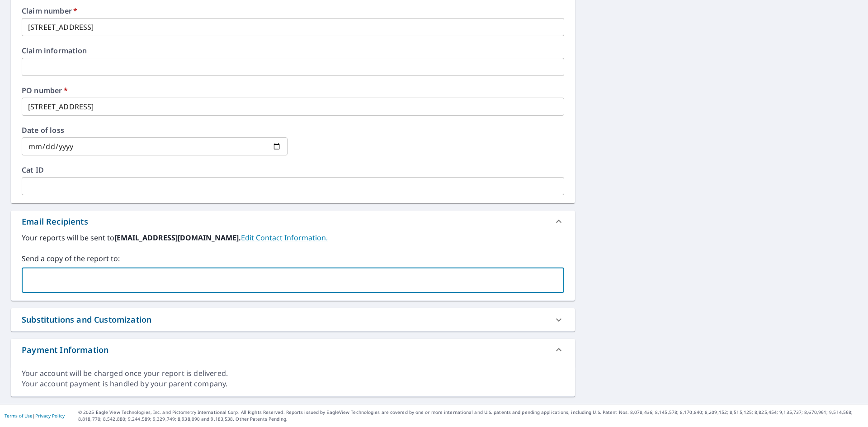 The image size is (868, 427). Describe the element at coordinates (293, 373) in the screenshot. I see `div: Your account will be charged once your report is delivered.` at that location.